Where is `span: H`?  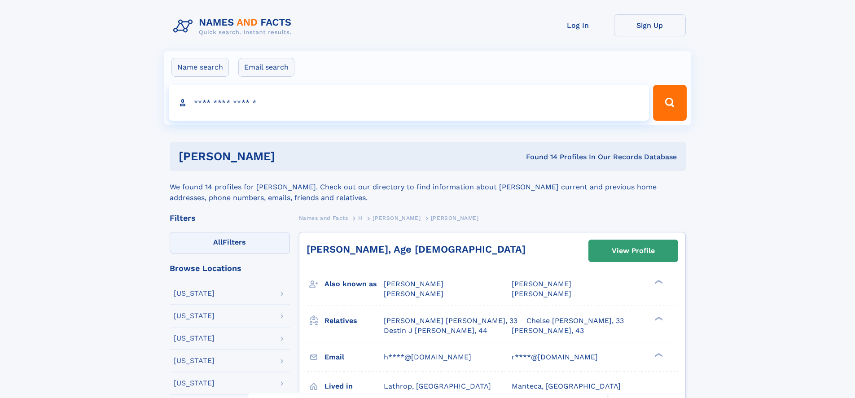
span: H is located at coordinates (361, 218).